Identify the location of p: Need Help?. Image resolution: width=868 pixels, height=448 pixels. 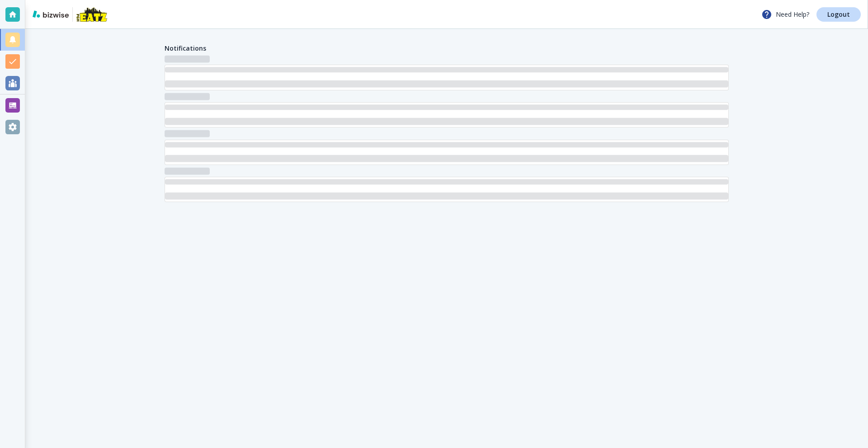
(786, 14).